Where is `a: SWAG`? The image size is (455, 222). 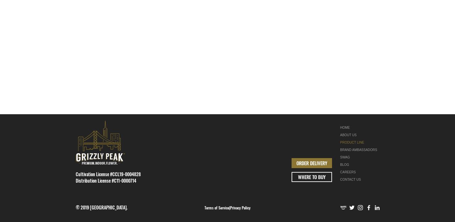 a: SWAG is located at coordinates (360, 157).